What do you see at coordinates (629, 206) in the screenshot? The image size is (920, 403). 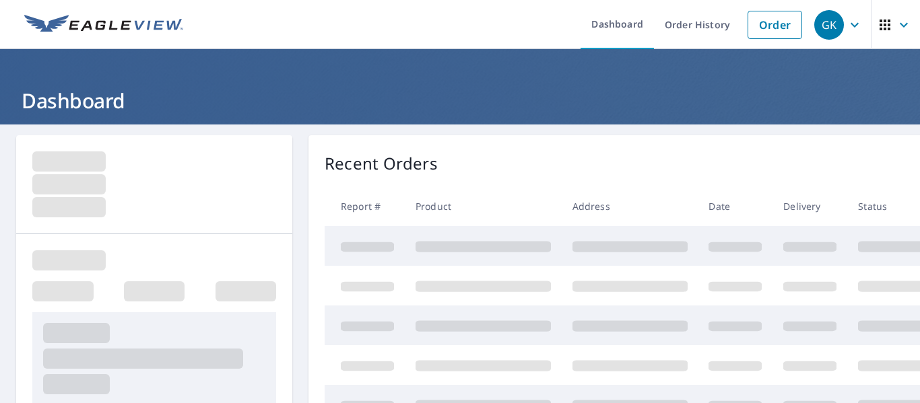 I see `th: Address` at bounding box center [629, 206].